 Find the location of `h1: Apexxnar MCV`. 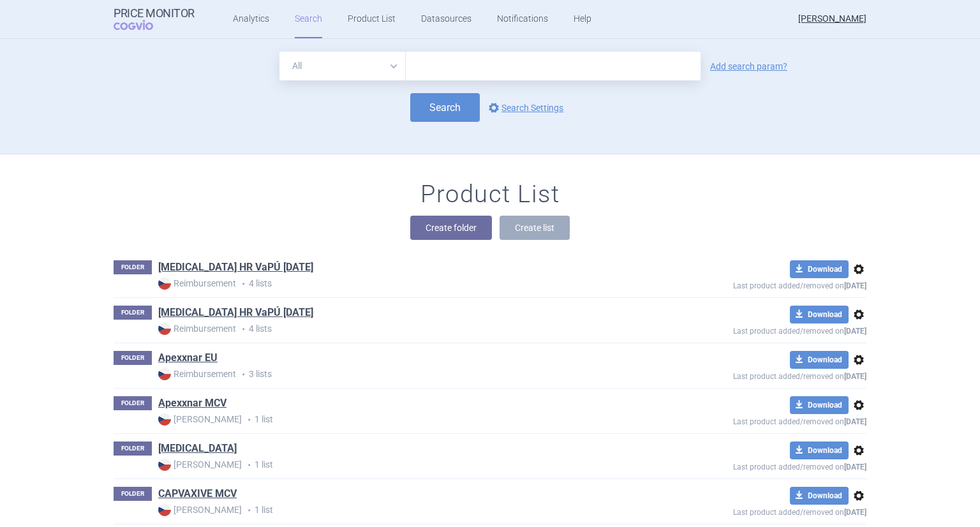

h1: Apexxnar MCV is located at coordinates (192, 405).